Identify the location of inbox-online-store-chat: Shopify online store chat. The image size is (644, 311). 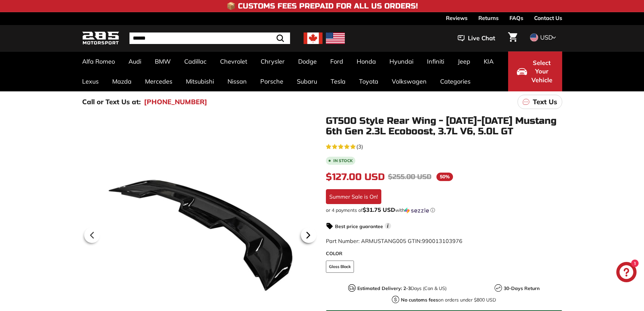
(626, 272).